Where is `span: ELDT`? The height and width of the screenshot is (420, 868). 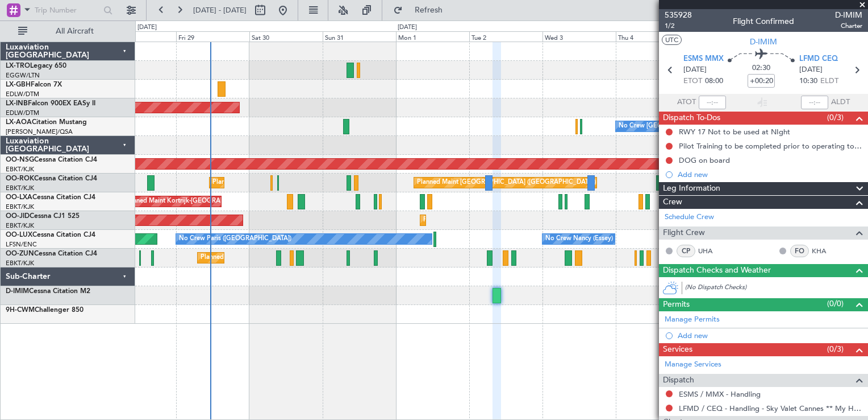
span: ELDT is located at coordinates (829, 81).